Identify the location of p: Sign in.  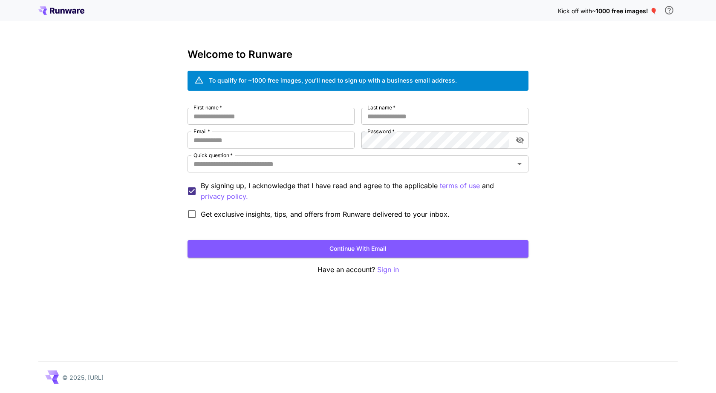
(388, 270).